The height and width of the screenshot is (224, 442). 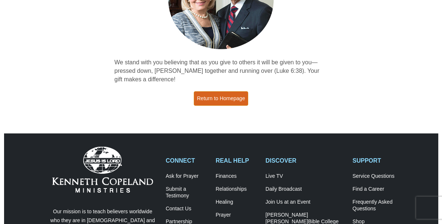 I want to click on a: Prayer, so click(x=237, y=215).